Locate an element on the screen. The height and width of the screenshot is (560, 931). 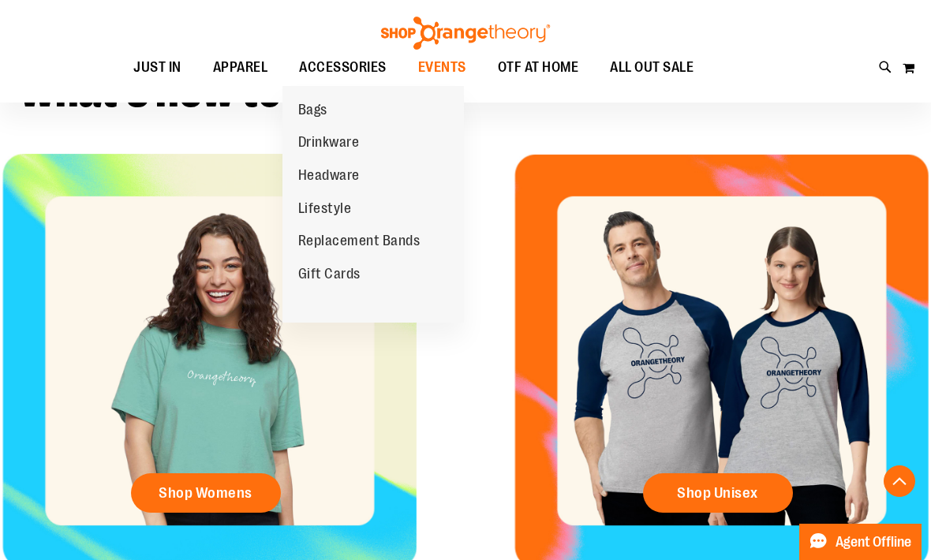
img: Shop Orangetheory is located at coordinates (466, 33).